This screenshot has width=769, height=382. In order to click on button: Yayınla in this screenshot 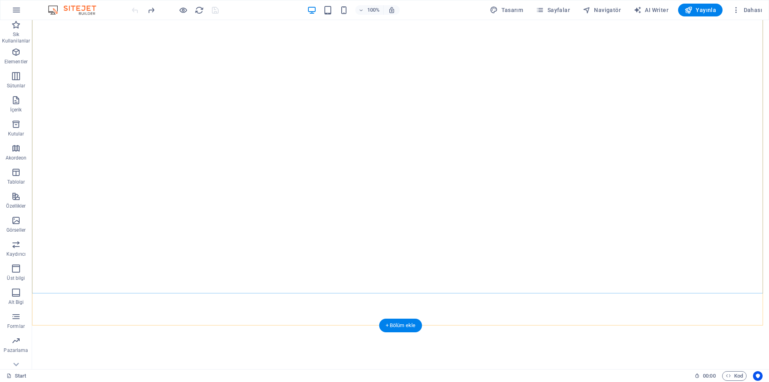, I will do `click(700, 10)`.